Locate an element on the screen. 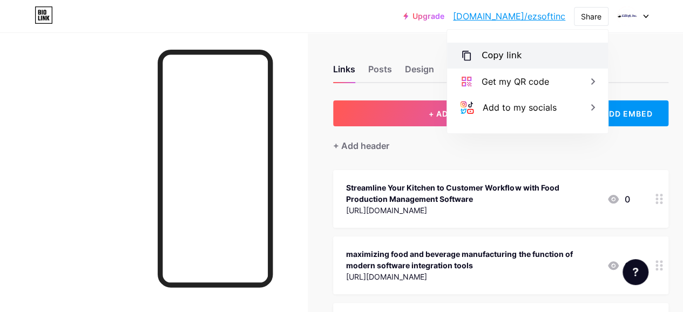 This screenshot has width=683, height=312. div: Share is located at coordinates (592, 16).